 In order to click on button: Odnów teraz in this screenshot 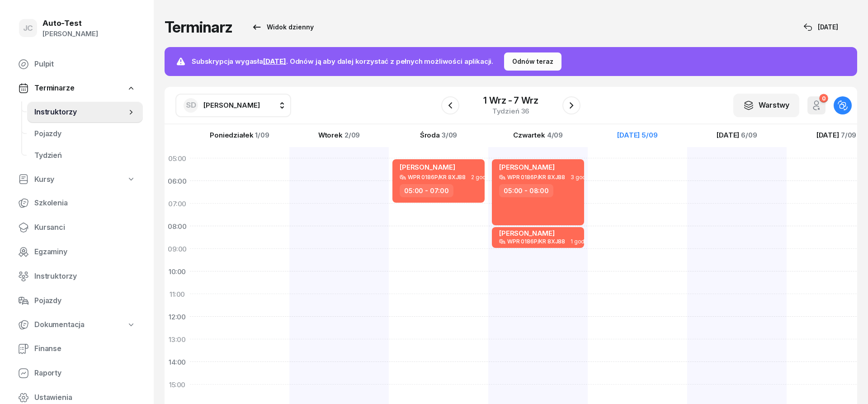, I will do `click(532, 61)`.